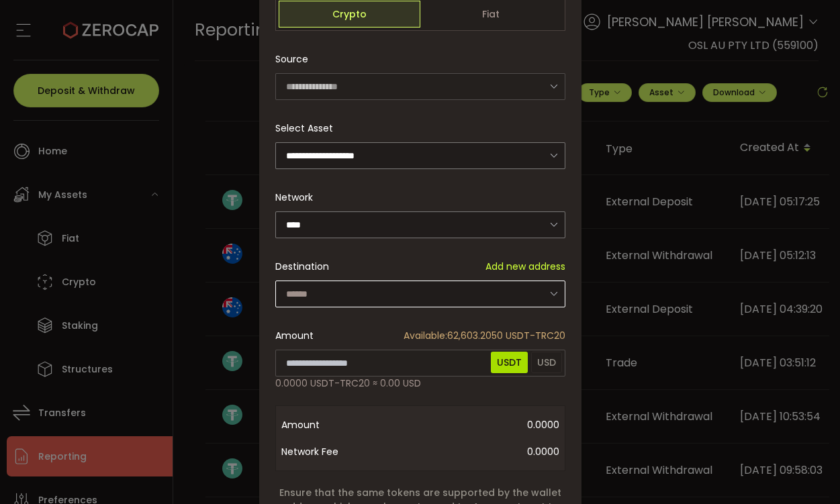 This screenshot has height=504, width=840. What do you see at coordinates (335, 452) in the screenshot?
I see `span: Network Fee` at bounding box center [335, 452].